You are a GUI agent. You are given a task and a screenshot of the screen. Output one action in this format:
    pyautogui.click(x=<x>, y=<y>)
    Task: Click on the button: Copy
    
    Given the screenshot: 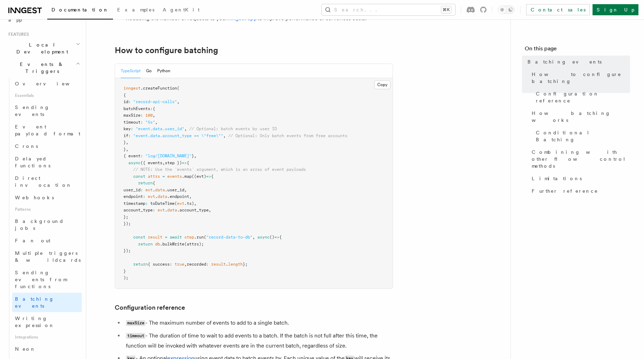 What is the action you would take?
    pyautogui.click(x=382, y=85)
    